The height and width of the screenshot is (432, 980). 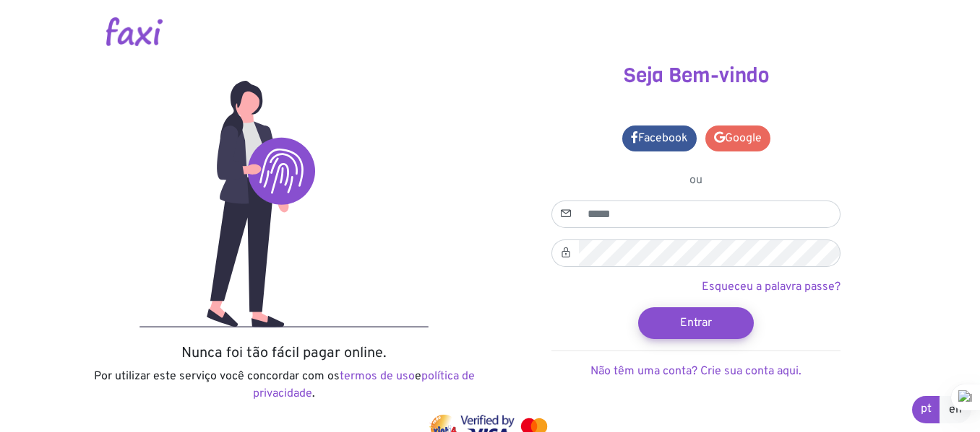 What do you see at coordinates (696, 76) in the screenshot?
I see `h3: Seja Bem-vindo` at bounding box center [696, 76].